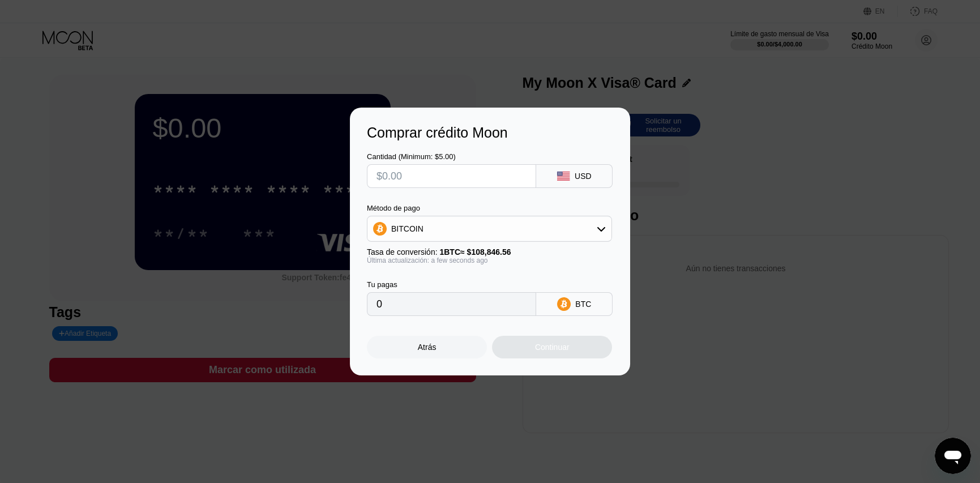  What do you see at coordinates (451, 156) in the screenshot?
I see `div: Cantidad (Minimum: $5.00)` at bounding box center [451, 156].